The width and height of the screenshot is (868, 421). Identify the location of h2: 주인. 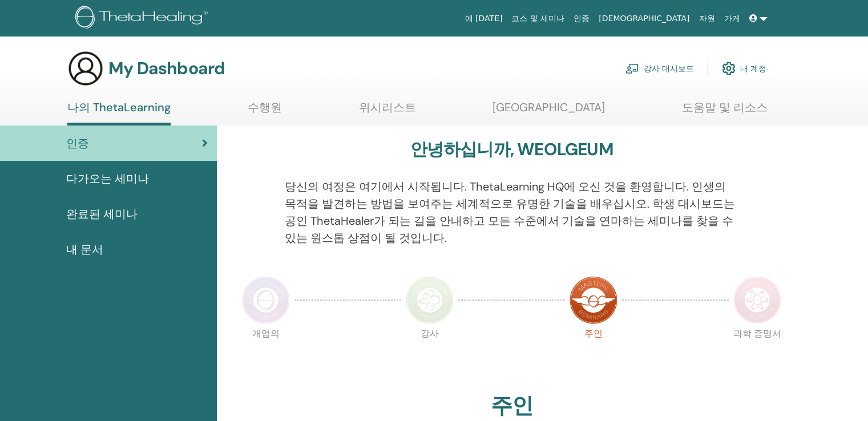
(512, 406).